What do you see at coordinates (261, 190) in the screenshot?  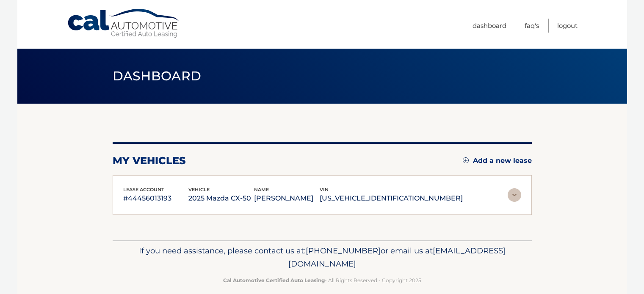 I see `span: name` at bounding box center [261, 190].